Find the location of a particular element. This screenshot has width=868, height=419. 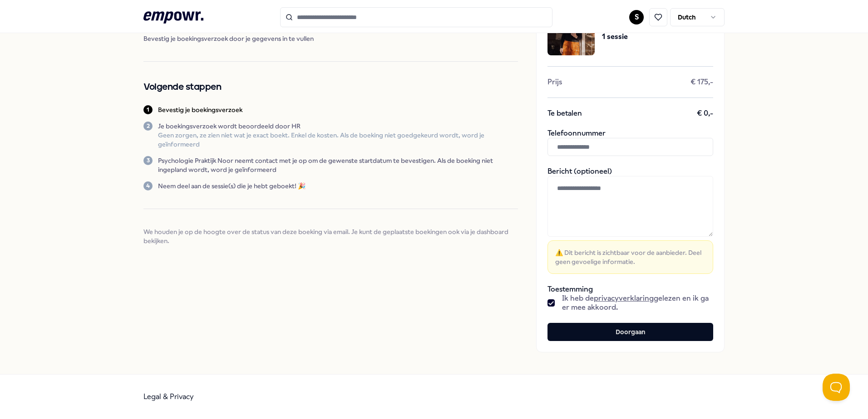

span: Bevestig je boekingsverzoek door je gegevens in te vullen is located at coordinates (331, 39).